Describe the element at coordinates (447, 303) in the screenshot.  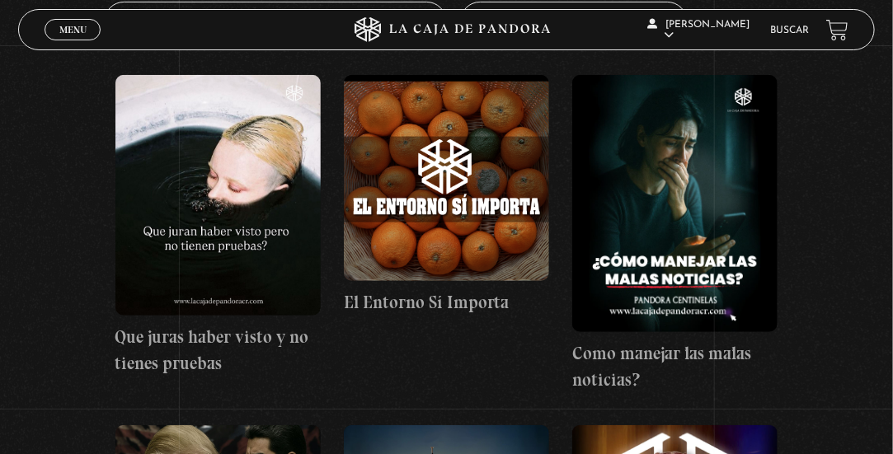
I see `h4: El Entorno Sí Importa` at that location.